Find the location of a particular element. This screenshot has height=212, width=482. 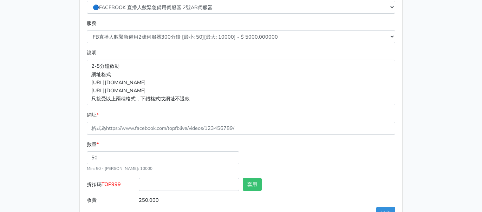

button: 套用 is located at coordinates (252, 184).